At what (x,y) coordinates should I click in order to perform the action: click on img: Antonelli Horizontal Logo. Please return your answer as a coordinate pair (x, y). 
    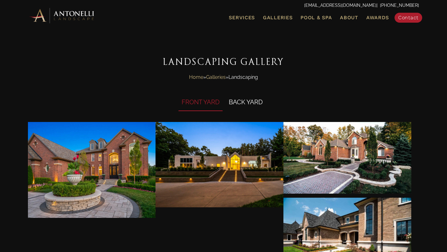
    Looking at the image, I should click on (62, 15).